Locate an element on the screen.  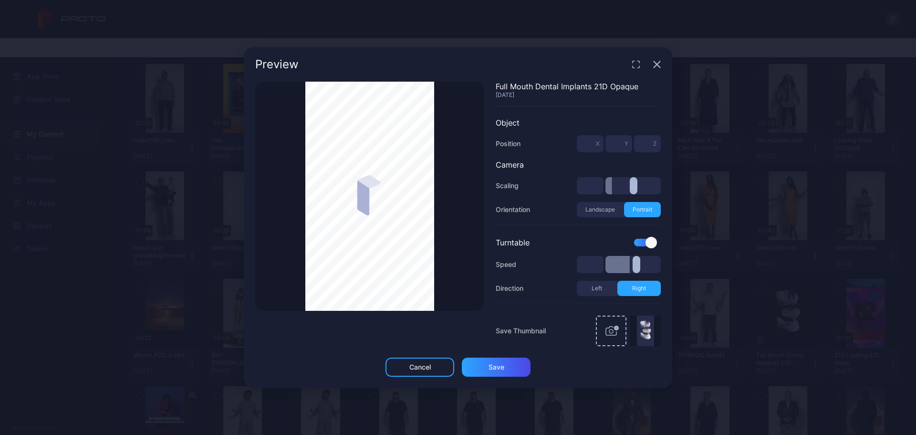
span: Save Thumbnail is located at coordinates (521, 331).